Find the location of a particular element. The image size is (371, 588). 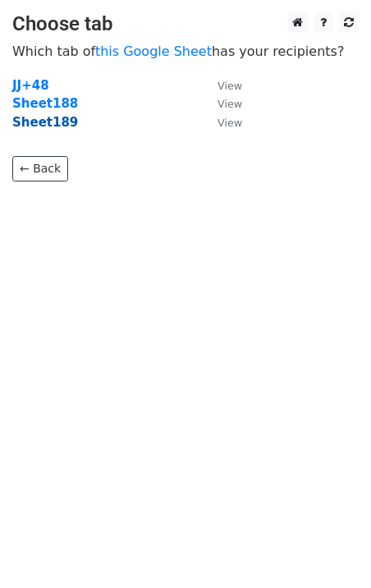

strong: JJ+48 is located at coordinates (30, 86).